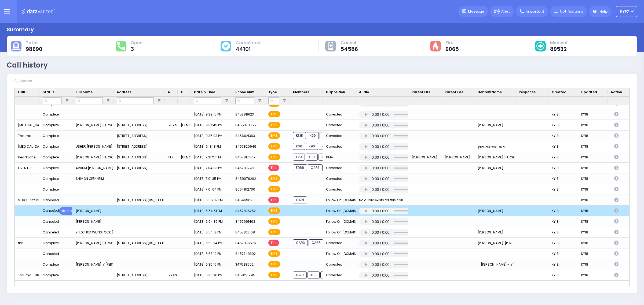  Describe the element at coordinates (245, 275) in the screenshot. I see `span: 8458275515` at that location.